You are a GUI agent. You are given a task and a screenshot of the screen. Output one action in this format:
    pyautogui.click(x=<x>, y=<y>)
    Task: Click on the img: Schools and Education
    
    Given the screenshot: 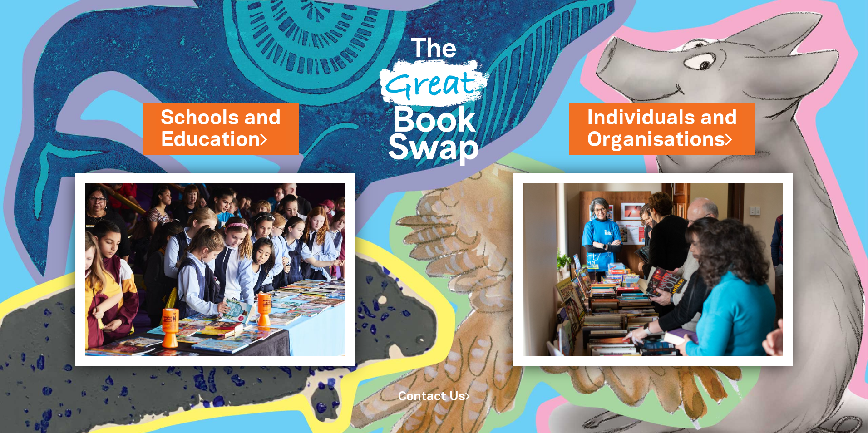 What is the action you would take?
    pyautogui.click(x=215, y=270)
    